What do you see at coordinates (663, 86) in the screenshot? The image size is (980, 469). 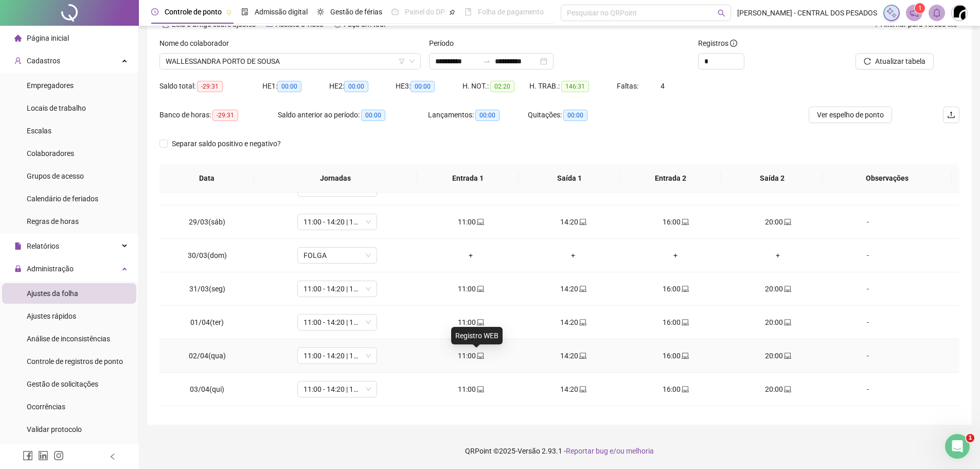 I see `span: 4` at bounding box center [663, 86].